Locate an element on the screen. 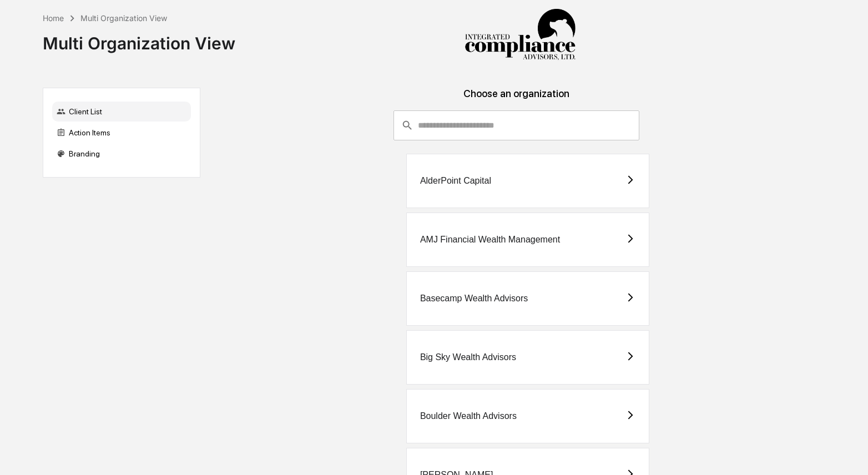 The height and width of the screenshot is (475, 868). div: AlderPoint Capital is located at coordinates (456, 181).